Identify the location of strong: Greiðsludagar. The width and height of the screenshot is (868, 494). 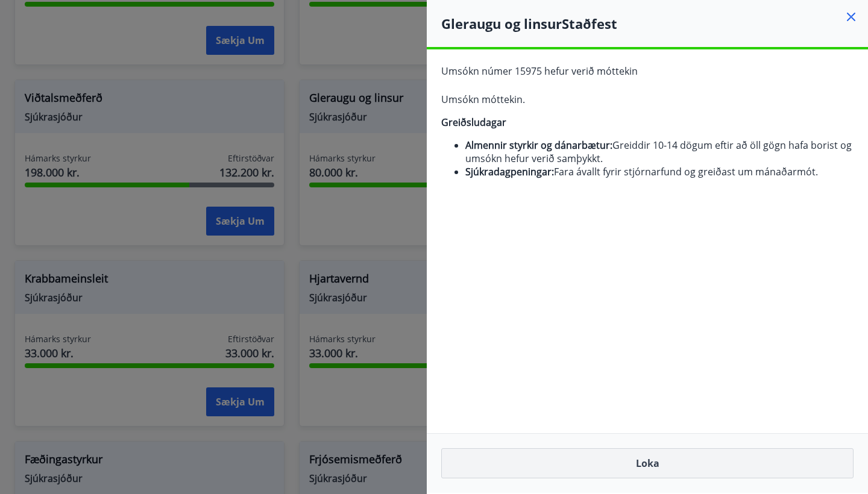
(474, 122).